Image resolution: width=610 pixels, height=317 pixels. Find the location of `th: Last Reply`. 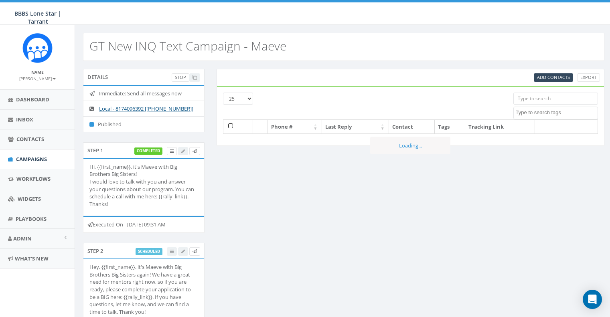

th: Last Reply is located at coordinates (355, 127).